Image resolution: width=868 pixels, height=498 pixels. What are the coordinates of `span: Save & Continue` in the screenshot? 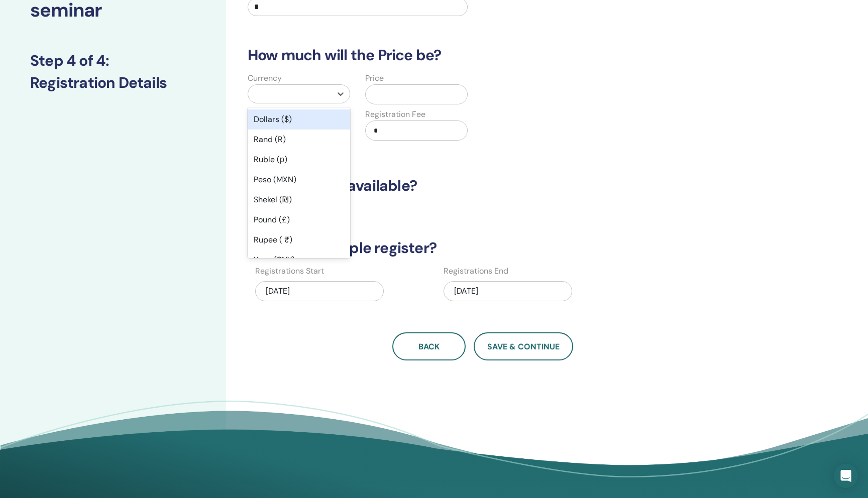 It's located at (523, 347).